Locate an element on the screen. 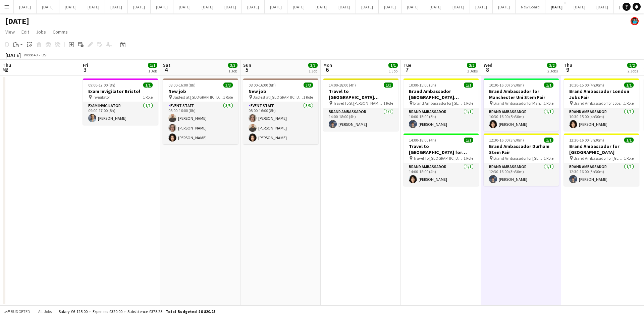 This screenshot has width=644, height=317. span: 14:00-18:00 (4h) is located at coordinates (422, 140).